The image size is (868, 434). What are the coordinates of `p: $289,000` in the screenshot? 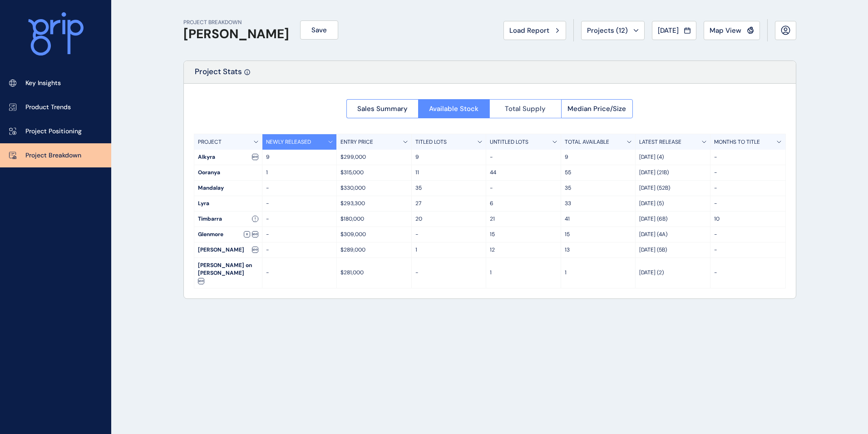 It's located at (374, 249).